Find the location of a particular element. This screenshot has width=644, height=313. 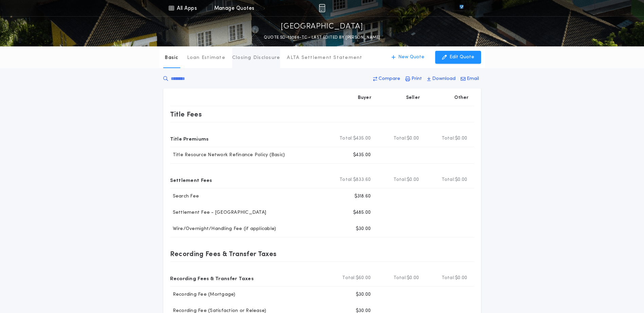

p: Title Resource Network Refinance Policy (Basic) is located at coordinates (227, 155).